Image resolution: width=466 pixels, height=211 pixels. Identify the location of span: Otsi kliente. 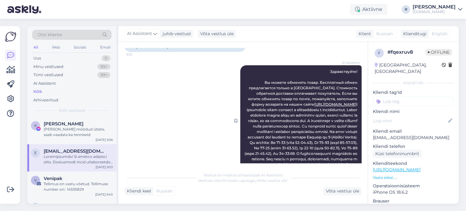
(50, 35).